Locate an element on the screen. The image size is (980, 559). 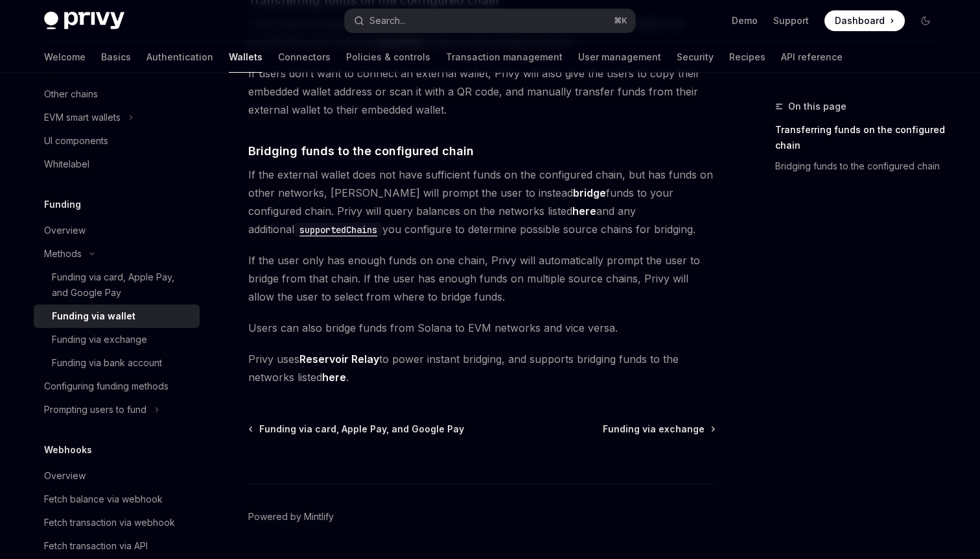
span: Users can also bridge funds from Solana to EVM networks and vice versa. is located at coordinates (481, 327).